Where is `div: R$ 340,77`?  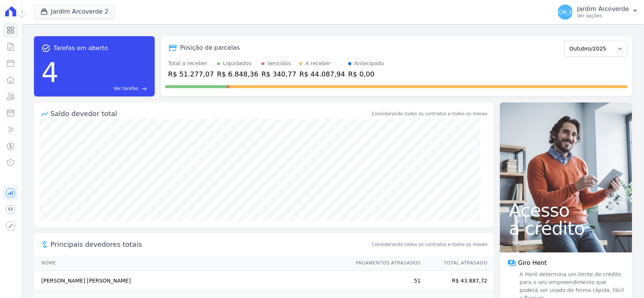
div: R$ 340,77 is located at coordinates (279, 74).